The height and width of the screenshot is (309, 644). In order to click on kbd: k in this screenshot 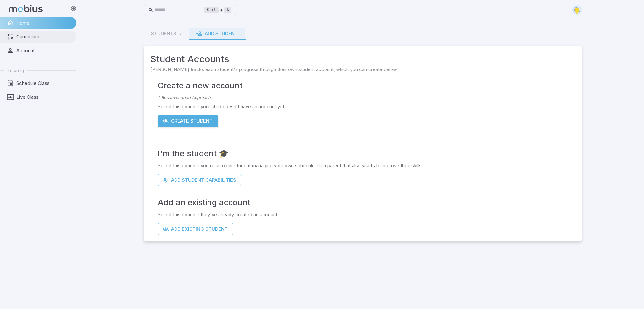, I will do `click(228, 10)`.